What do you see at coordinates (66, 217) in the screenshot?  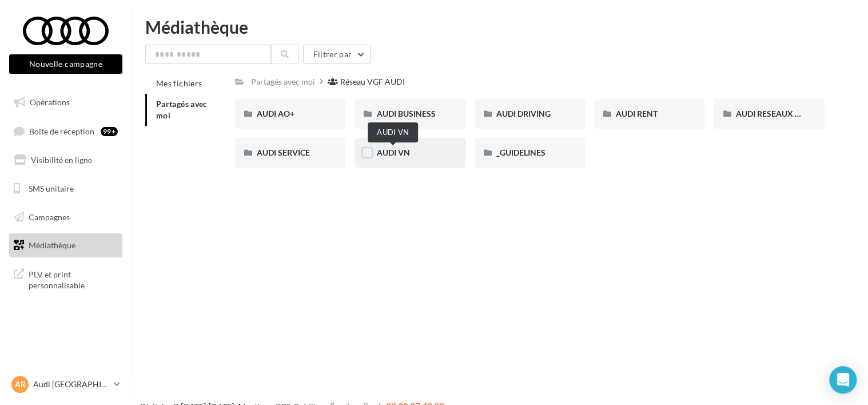 I see `a: Campagnes` at bounding box center [66, 217].